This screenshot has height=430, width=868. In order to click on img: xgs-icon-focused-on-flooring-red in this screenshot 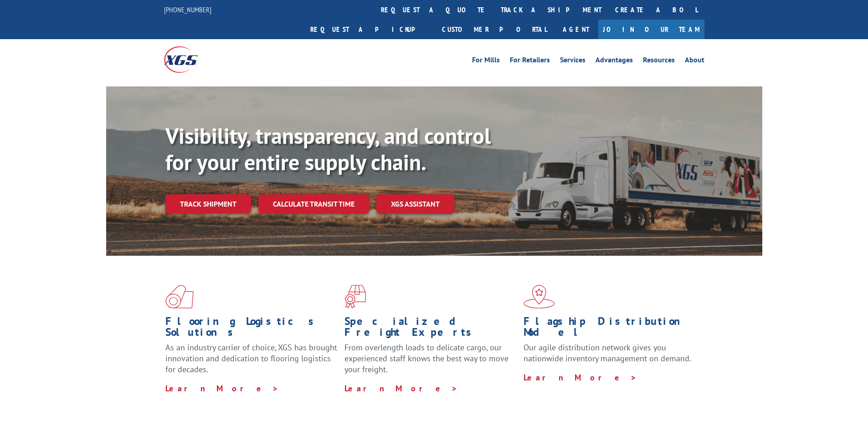, I will do `click(355, 297)`.